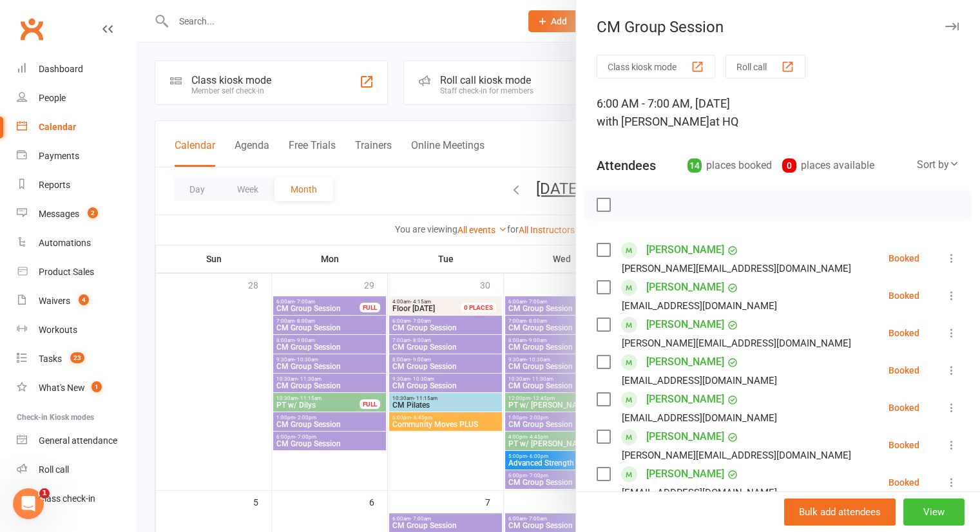  What do you see at coordinates (938, 165) in the screenshot?
I see `div: Sort by` at bounding box center [938, 165].